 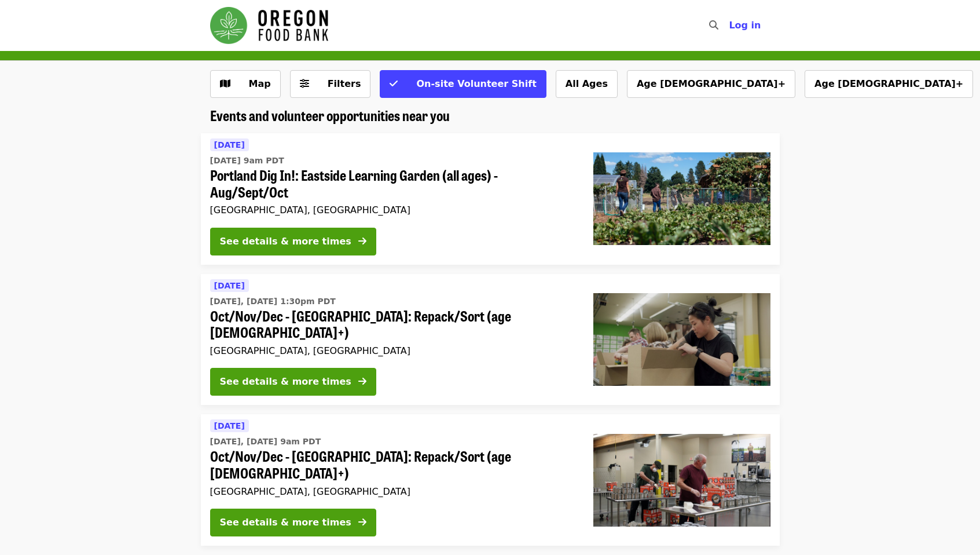 I want to click on a: See details for "Oct/Nov/Dec - Portland: Repack/Sort (age 16+)", so click(x=490, y=479).